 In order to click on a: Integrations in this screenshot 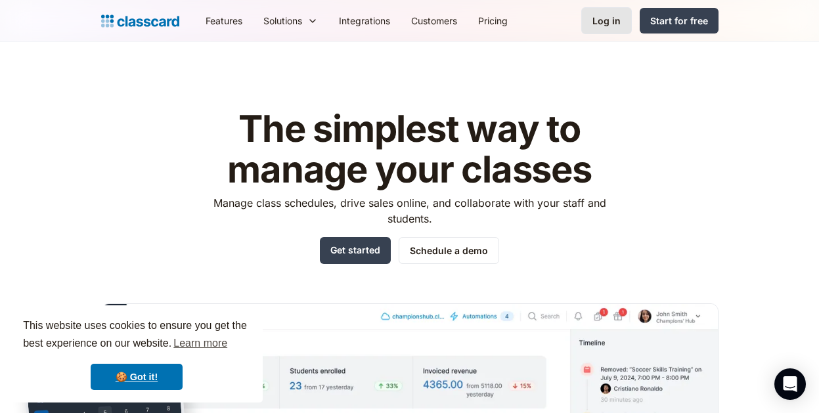, I will do `click(365, 20)`.